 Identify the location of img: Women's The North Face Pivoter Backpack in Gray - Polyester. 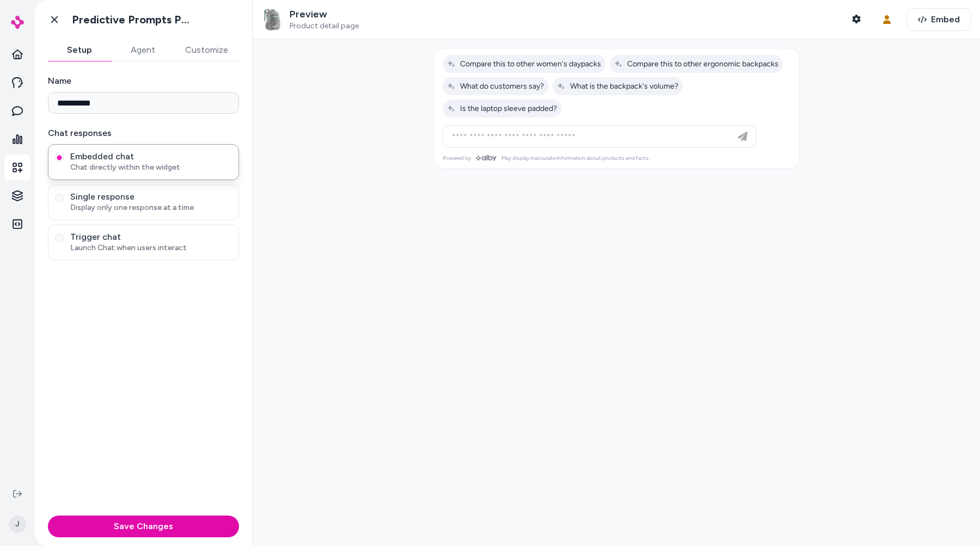
(272, 19).